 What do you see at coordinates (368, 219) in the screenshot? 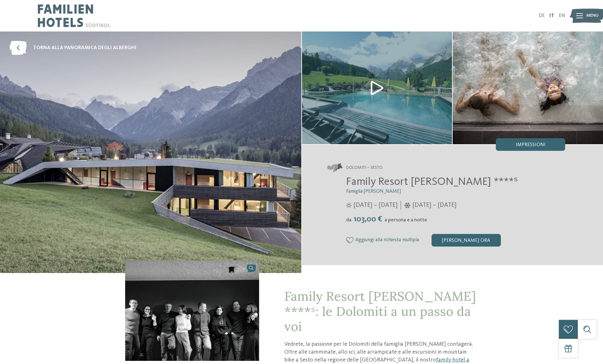
I see `span: 103,00 €` at bounding box center [368, 219].